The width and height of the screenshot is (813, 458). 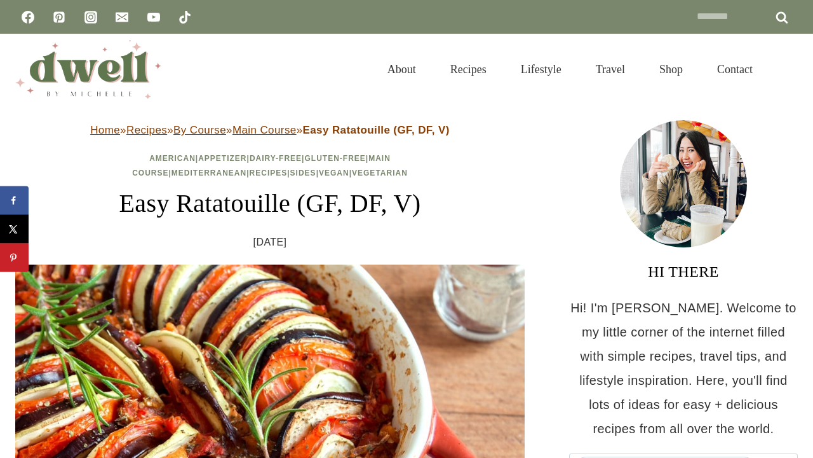 I want to click on a: YouTube, so click(x=154, y=17).